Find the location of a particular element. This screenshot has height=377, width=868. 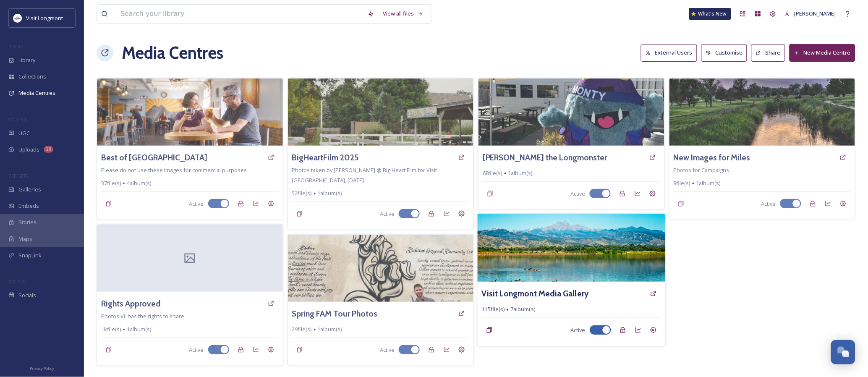

span: Galleries is located at coordinates (30, 189).